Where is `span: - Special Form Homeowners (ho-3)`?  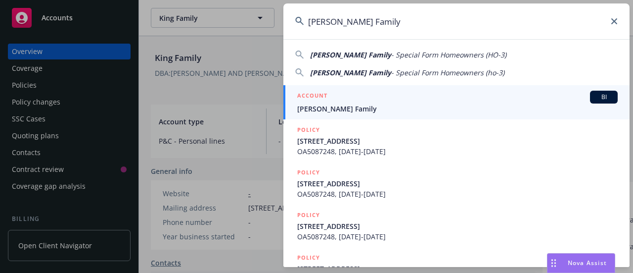 span: - Special Form Homeowners (ho-3) is located at coordinates (448, 72).